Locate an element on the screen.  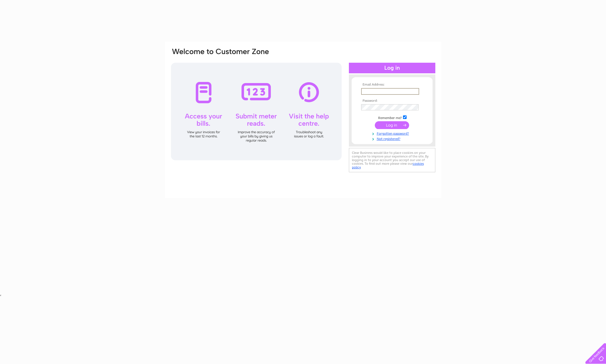
th: Password: is located at coordinates (392, 101).